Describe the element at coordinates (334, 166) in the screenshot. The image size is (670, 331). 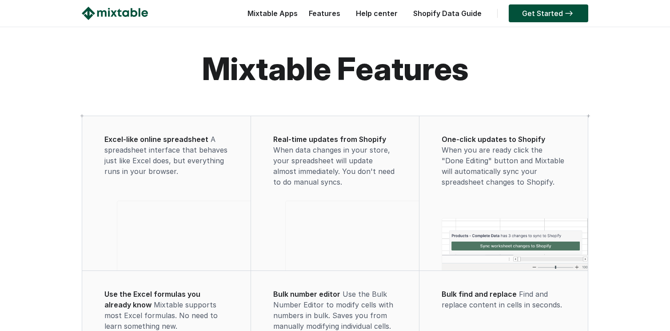
I see `span: When data changes in your store, your spreadsheet will update almost immediately. You don't need ...` at that location.